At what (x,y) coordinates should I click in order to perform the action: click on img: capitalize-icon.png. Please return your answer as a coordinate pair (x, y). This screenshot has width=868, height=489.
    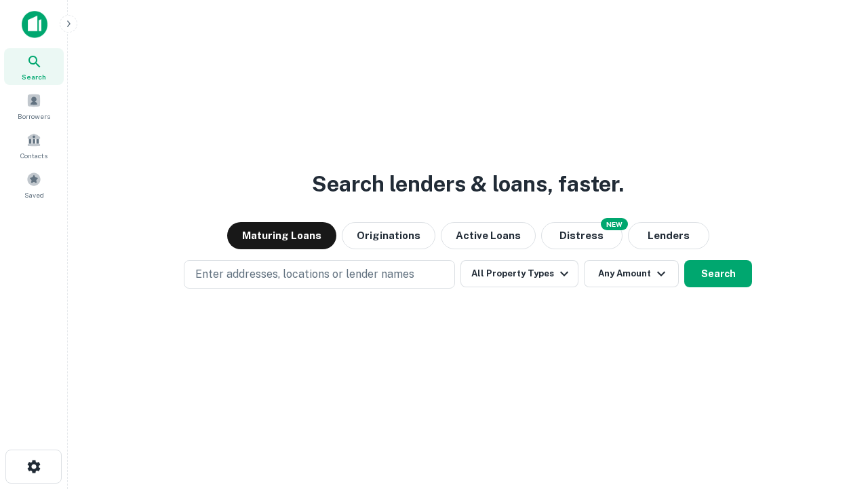
    Looking at the image, I should click on (34, 25).